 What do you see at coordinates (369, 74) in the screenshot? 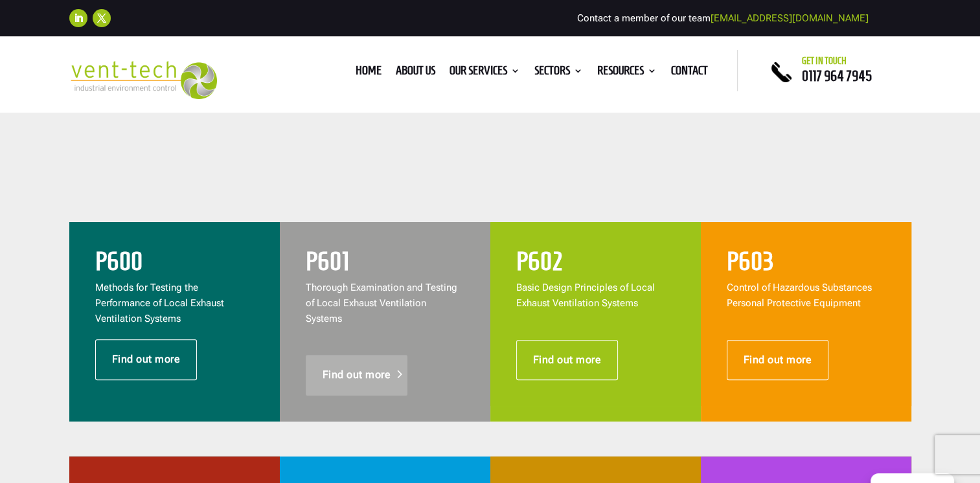
I see `a: Home` at bounding box center [369, 74].